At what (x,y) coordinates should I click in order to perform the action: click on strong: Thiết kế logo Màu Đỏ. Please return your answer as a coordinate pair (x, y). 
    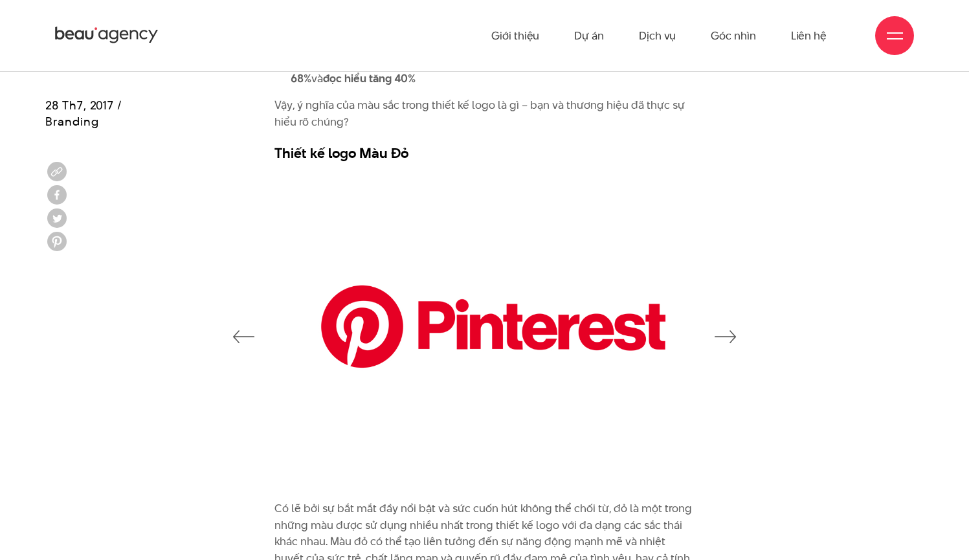
    Looking at the image, I should click on (341, 153).